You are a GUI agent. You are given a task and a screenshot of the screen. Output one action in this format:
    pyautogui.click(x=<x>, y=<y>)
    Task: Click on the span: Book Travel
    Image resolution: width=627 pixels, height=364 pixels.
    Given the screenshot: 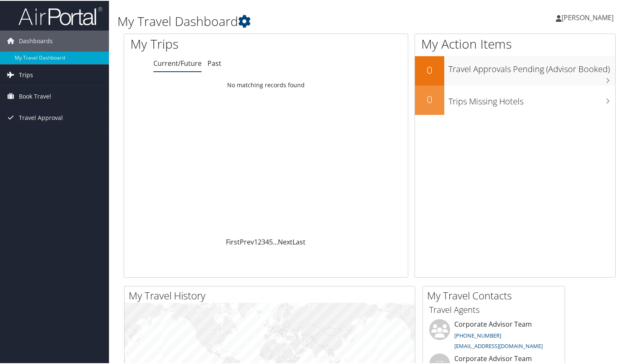 What is the action you would take?
    pyautogui.click(x=35, y=96)
    